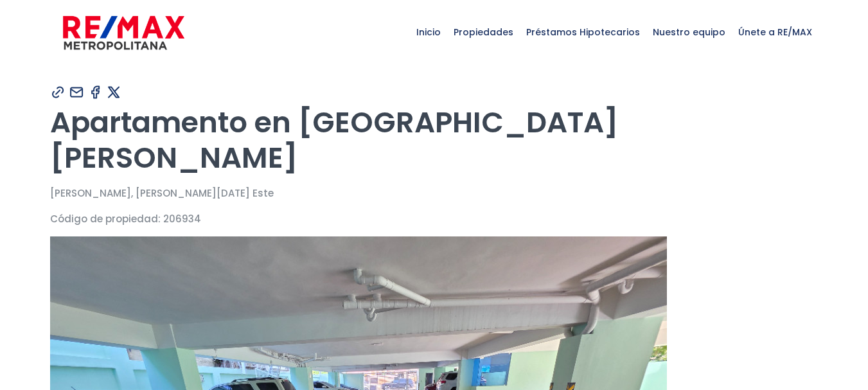 This screenshot has width=868, height=390. What do you see at coordinates (483, 32) in the screenshot?
I see `span: Propiedades` at bounding box center [483, 32].